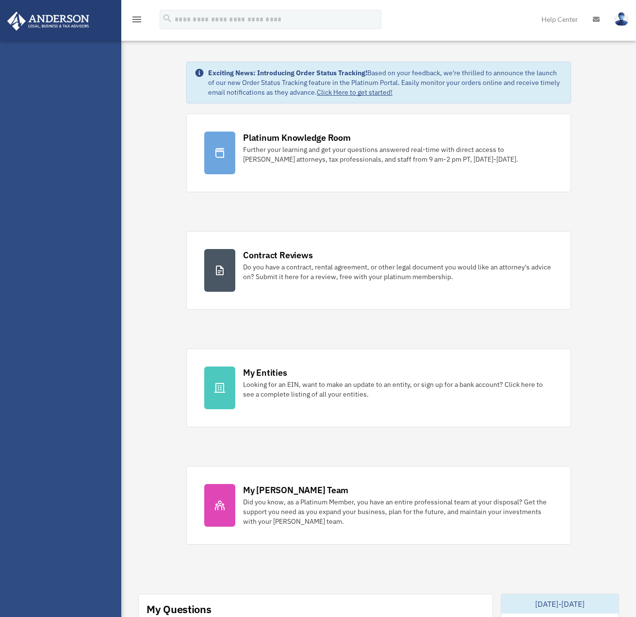 This screenshot has width=636, height=617. I want to click on div: My Questions, so click(179, 609).